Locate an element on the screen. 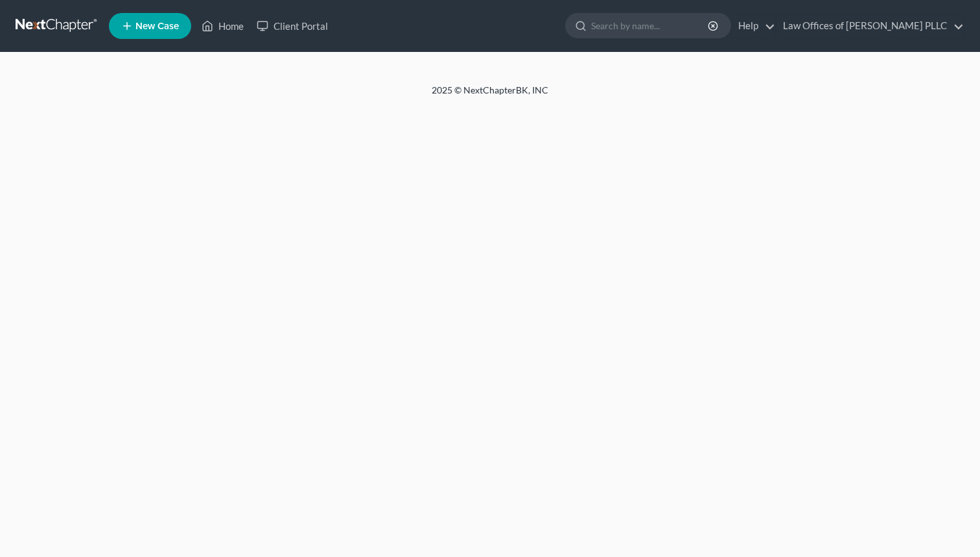 Image resolution: width=980 pixels, height=557 pixels. input: Search by name... is located at coordinates (650, 25).